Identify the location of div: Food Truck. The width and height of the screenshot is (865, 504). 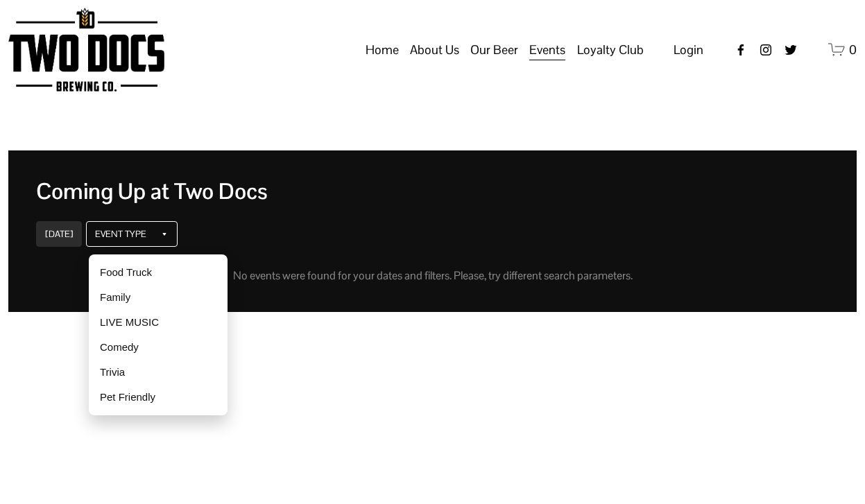
(158, 272).